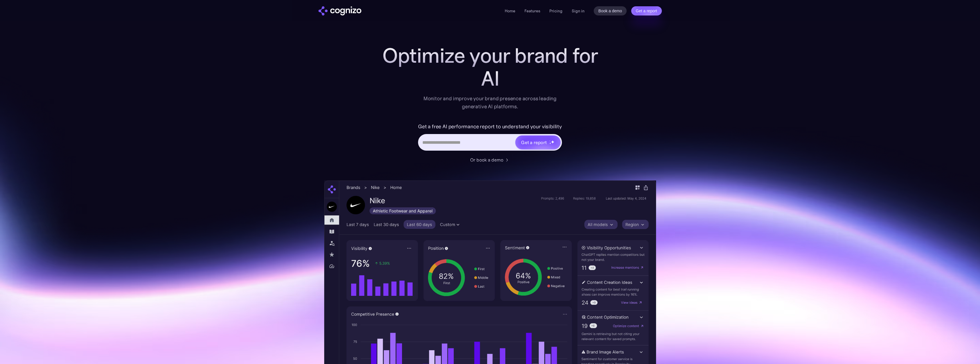  I want to click on img: cognizo logo, so click(340, 11).